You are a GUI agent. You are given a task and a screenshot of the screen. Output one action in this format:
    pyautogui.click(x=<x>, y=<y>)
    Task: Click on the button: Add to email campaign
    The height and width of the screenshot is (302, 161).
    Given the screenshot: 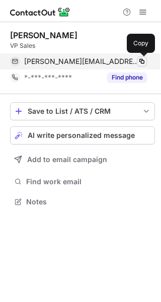 What is the action you would take?
    pyautogui.click(x=83, y=159)
    